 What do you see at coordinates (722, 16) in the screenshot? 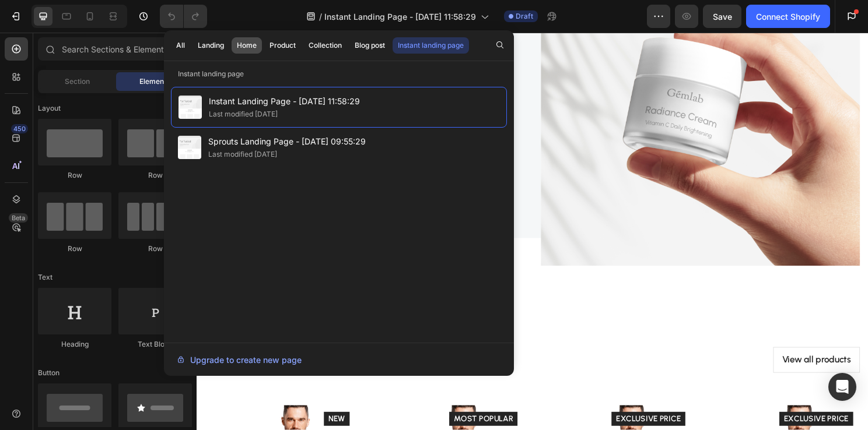
I see `button: Save` at bounding box center [722, 16].